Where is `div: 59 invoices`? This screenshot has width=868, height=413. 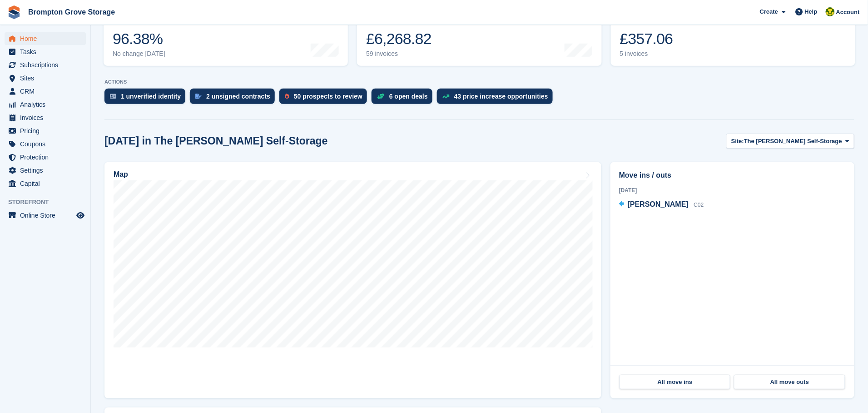
div: 59 invoices is located at coordinates (399, 54).